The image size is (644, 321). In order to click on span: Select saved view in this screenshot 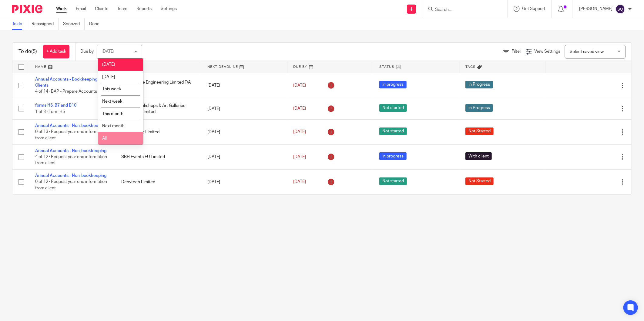, I will do `click(586, 52)`.